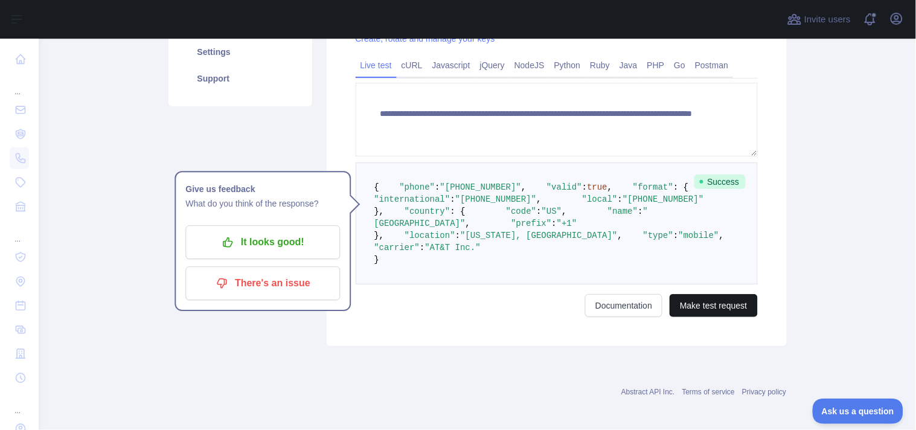 This screenshot has height=430, width=916. Describe the element at coordinates (648, 392) in the screenshot. I see `a: Abstract API Inc.` at that location.